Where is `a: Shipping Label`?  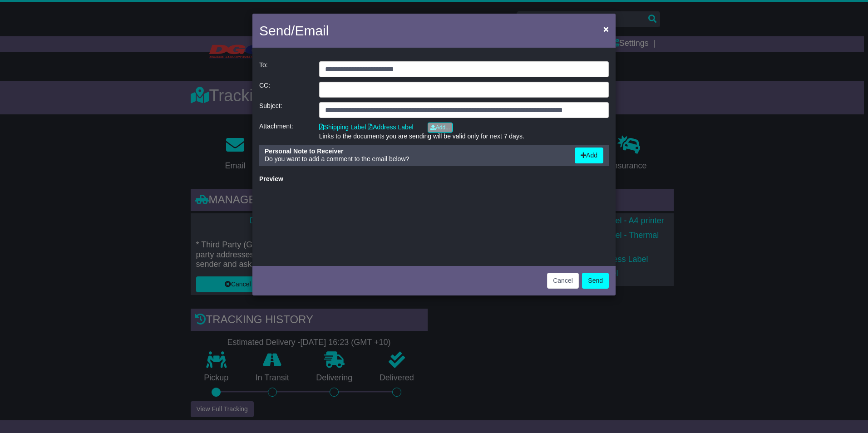 a: Shipping Label is located at coordinates (343, 127).